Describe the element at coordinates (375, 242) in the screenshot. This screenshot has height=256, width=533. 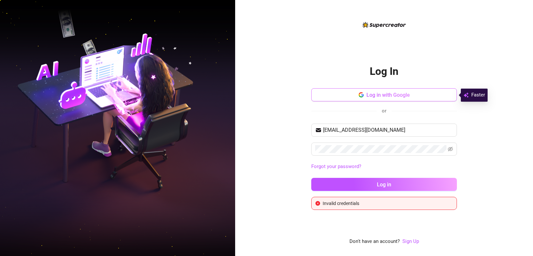
I see `span: Don't have an account?` at that location.